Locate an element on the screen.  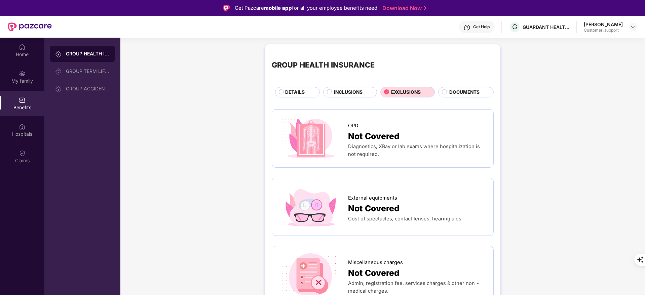
span: G is located at coordinates (515, 27).